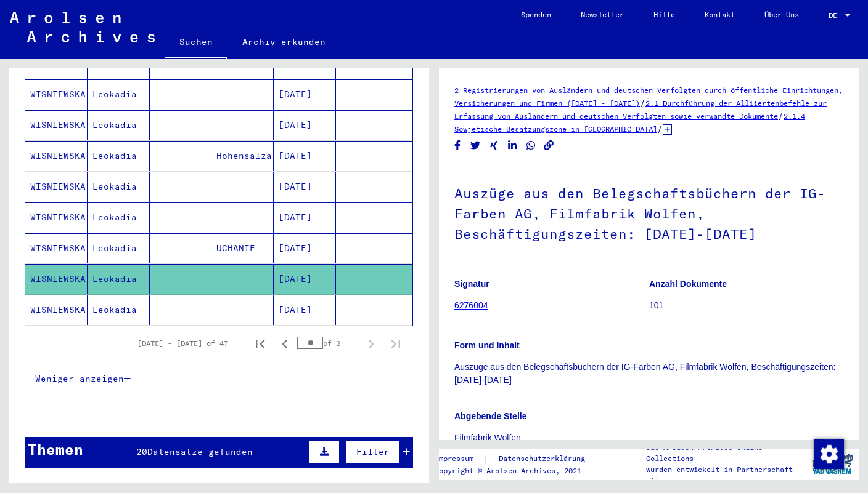 Image resolution: width=868 pixels, height=493 pixels. Describe the element at coordinates (471, 306) in the screenshot. I see `a: 6276004` at that location.